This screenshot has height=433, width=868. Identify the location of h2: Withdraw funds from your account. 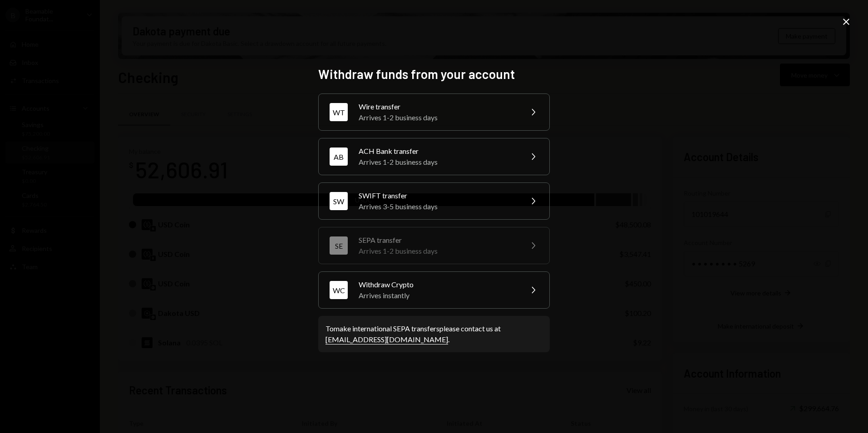
(434, 74).